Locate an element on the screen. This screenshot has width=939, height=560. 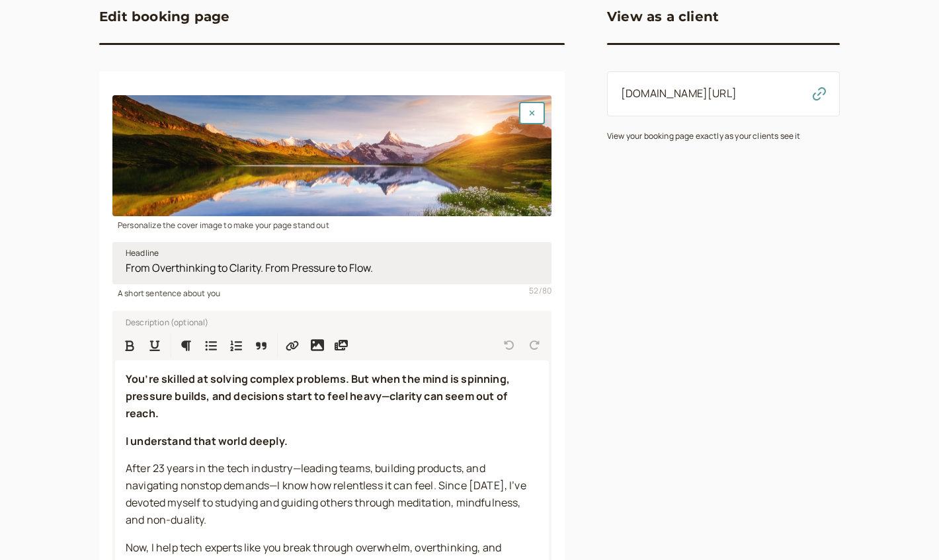
div: A short sentence about you is located at coordinates (332, 292).